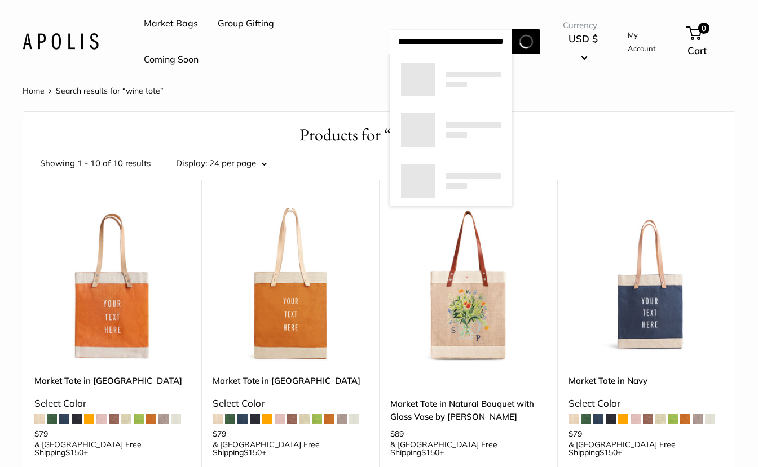  What do you see at coordinates (93, 91) in the screenshot?
I see `nav: Breadcrumb` at bounding box center [93, 91].